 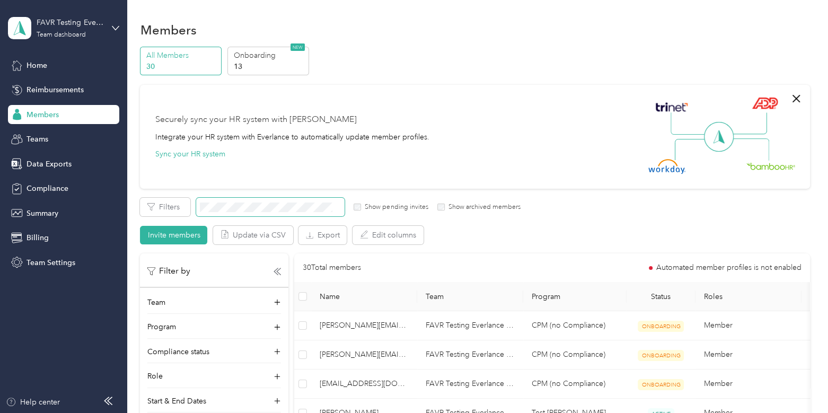 I want to click on th: Program, so click(x=575, y=296).